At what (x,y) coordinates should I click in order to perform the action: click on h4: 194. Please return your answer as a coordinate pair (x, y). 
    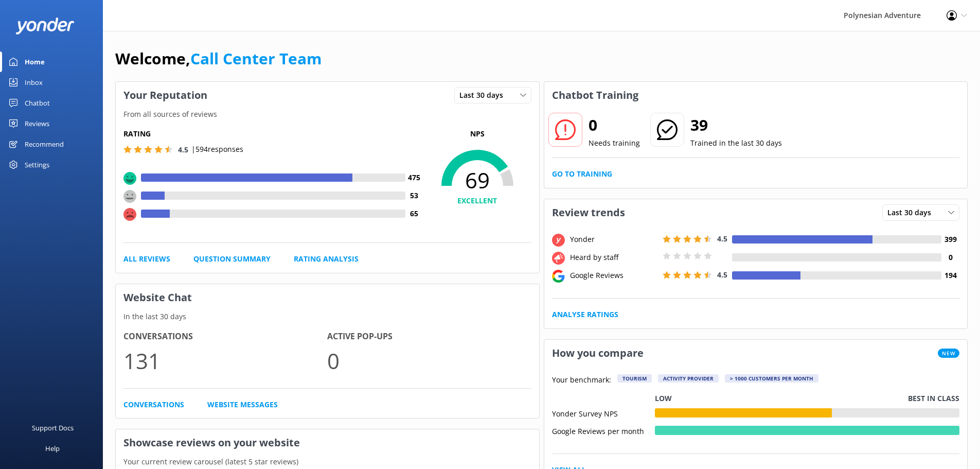
    Looking at the image, I should click on (950, 275).